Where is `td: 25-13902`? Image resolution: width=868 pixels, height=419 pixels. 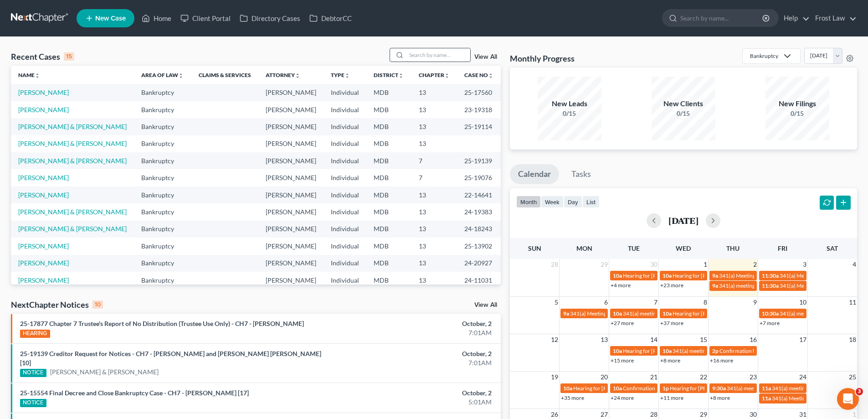 td: 25-13902 is located at coordinates (479, 246).